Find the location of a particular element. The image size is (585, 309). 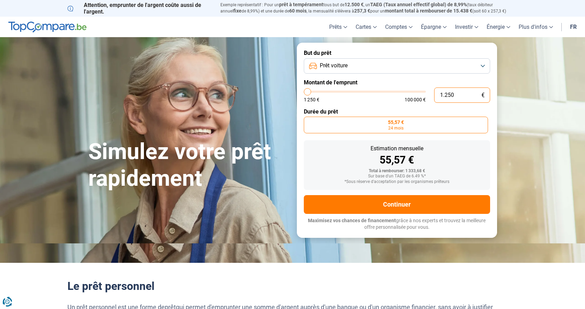

p: grâce à nos experts et trouvez la meilleure offre personnalisée pour vous. is located at coordinates (397, 224).